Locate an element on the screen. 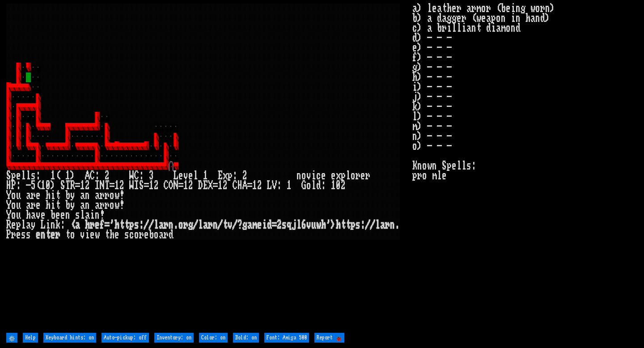 This screenshot has height=348, width=644. div: H is located at coordinates (8, 186).